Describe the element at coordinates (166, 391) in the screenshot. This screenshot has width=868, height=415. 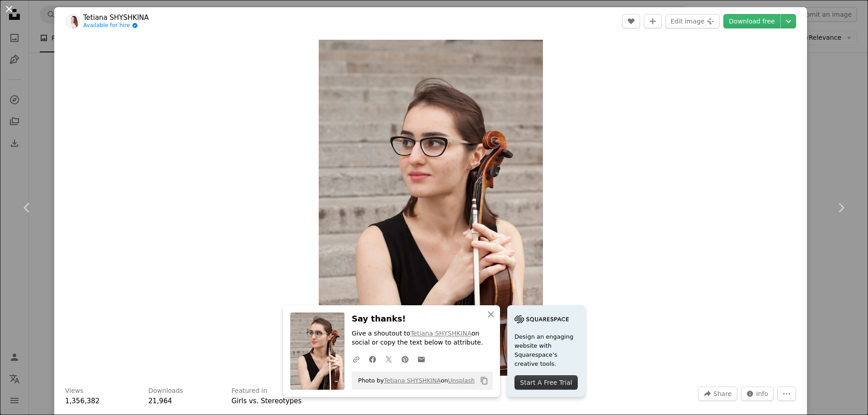
I see `h3: Downloads` at that location.